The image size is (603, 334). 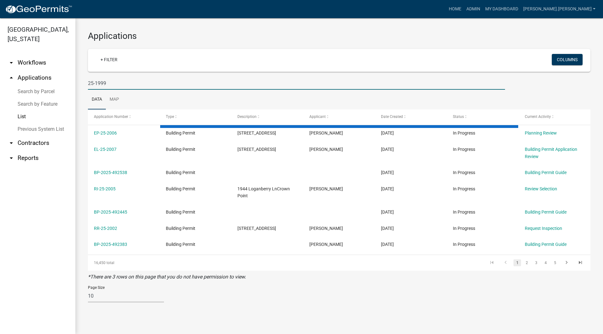 What do you see at coordinates (455, 9) in the screenshot?
I see `a: Home` at bounding box center [455, 9].